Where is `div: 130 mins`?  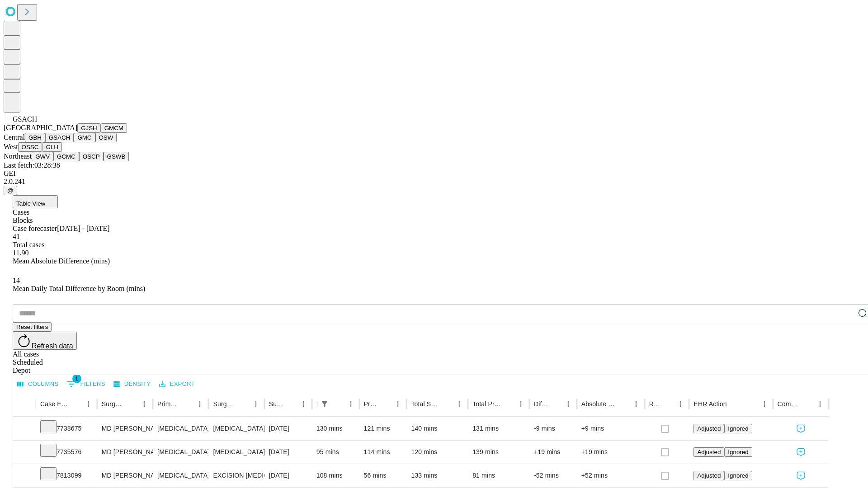 div: 130 mins is located at coordinates (335, 429).